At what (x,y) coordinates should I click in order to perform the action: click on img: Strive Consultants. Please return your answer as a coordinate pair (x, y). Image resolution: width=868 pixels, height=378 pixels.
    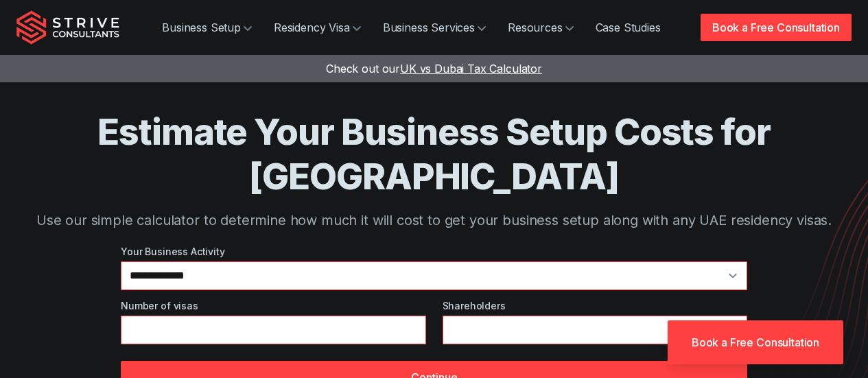
    Looking at the image, I should click on (68, 28).